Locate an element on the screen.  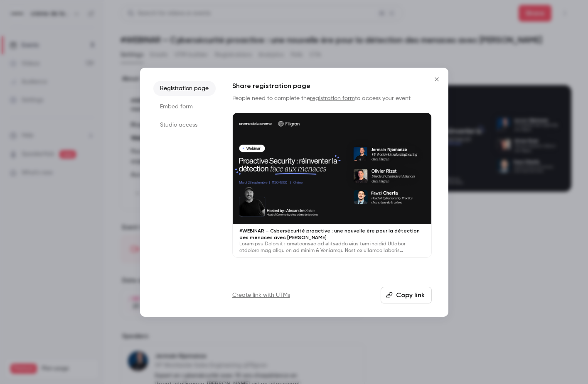
a: Create link with UTMs is located at coordinates (261, 295).